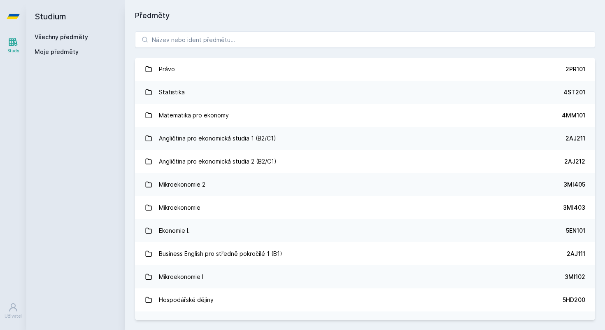 Image resolution: width=605 pixels, height=330 pixels. What do you see at coordinates (365, 138) in the screenshot?
I see `a: Angličtina pro ekonomická studia 1 (B2/C1) 2AJ211` at bounding box center [365, 138].